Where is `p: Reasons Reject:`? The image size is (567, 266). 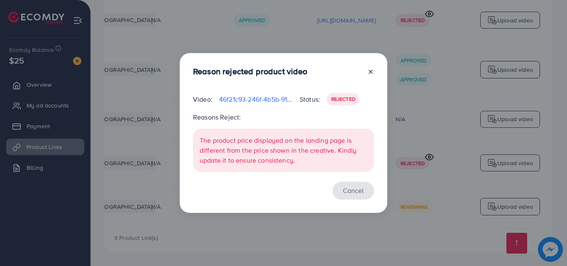 p: Reasons Reject: is located at coordinates (284, 117).